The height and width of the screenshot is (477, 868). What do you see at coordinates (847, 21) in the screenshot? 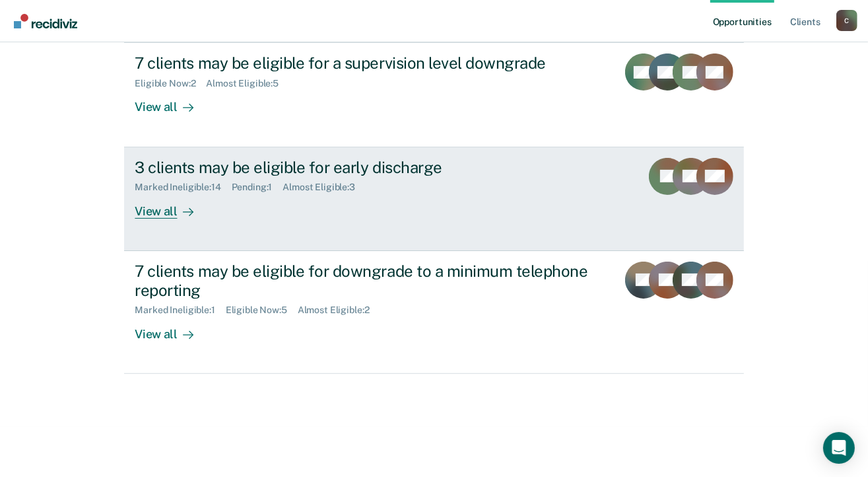
I see `button: Profile dropdown button` at bounding box center [847, 21].